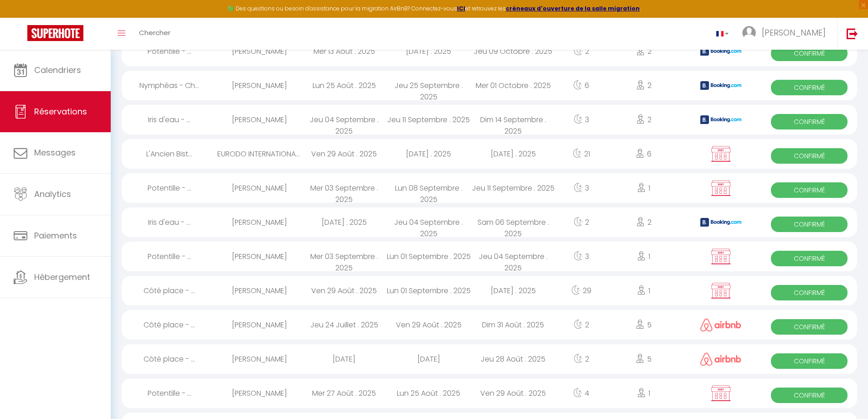  What do you see at coordinates (62, 277) in the screenshot?
I see `span: Hébergement` at bounding box center [62, 277].